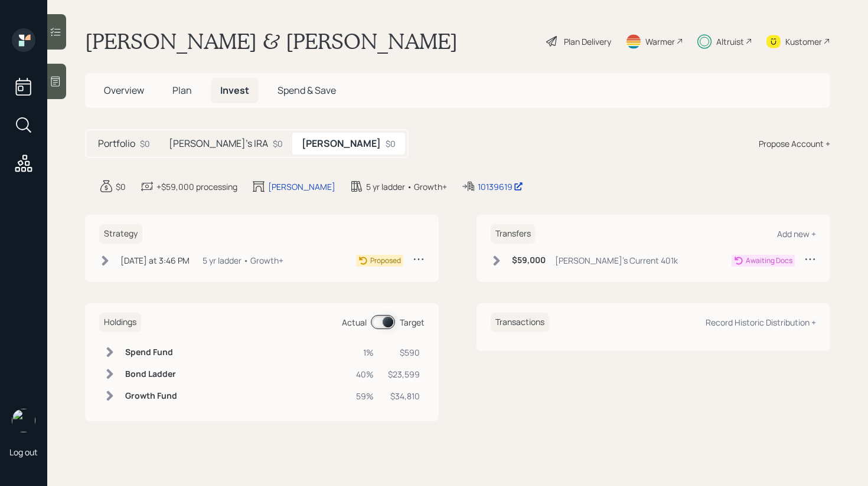 This screenshot has height=486, width=868. What do you see at coordinates (528, 260) in the screenshot?
I see `h6: $59,000` at bounding box center [528, 260].